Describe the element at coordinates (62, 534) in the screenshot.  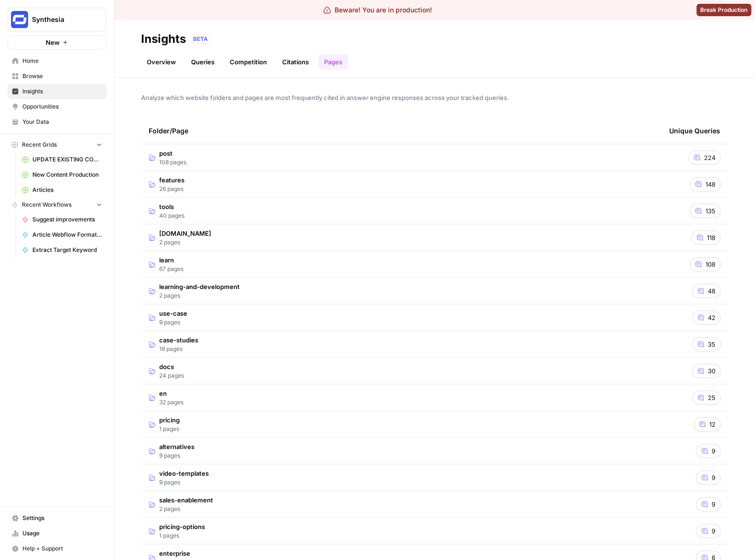
I see `span: Usage` at that location.